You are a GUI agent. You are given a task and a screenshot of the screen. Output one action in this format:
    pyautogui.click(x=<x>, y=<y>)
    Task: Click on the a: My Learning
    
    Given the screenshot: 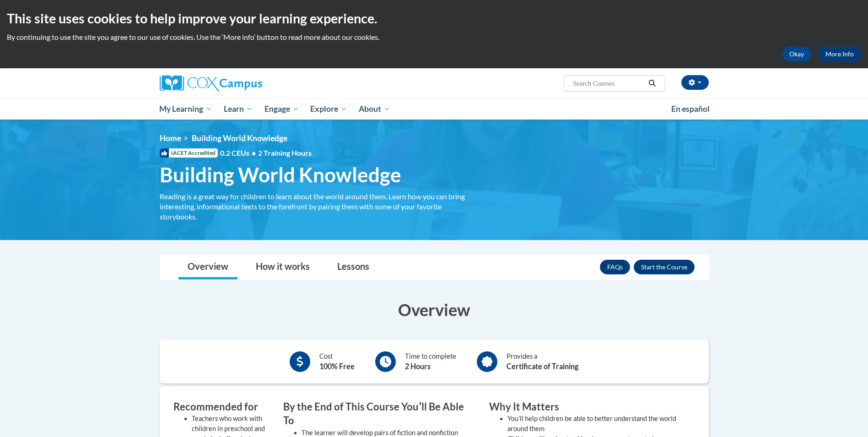 What is the action you would take?
    pyautogui.click(x=186, y=109)
    